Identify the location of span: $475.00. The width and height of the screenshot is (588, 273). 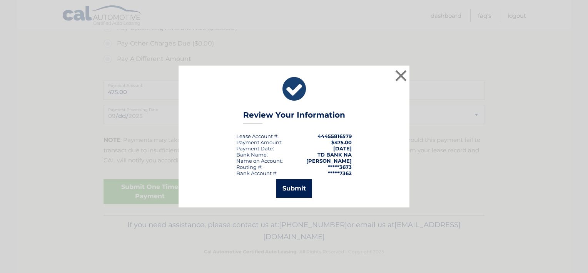
(341, 142).